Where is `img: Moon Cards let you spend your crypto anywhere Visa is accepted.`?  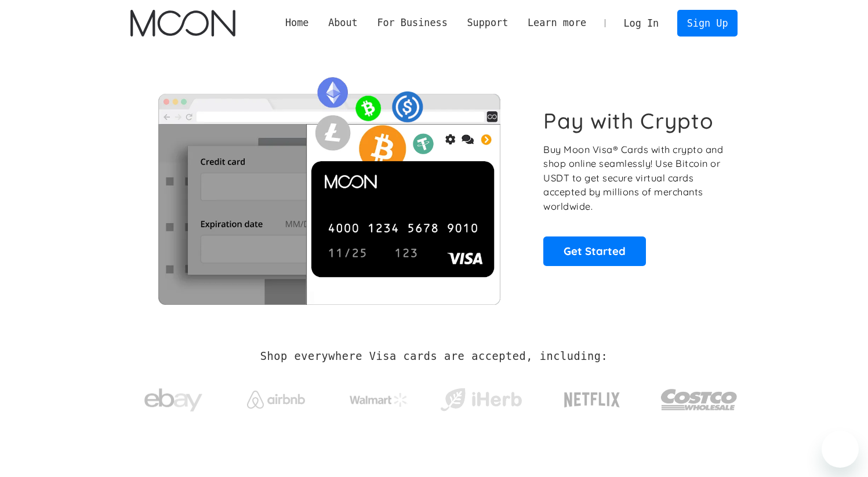 img: Moon Cards let you spend your crypto anywhere Visa is accepted. is located at coordinates (329, 187).